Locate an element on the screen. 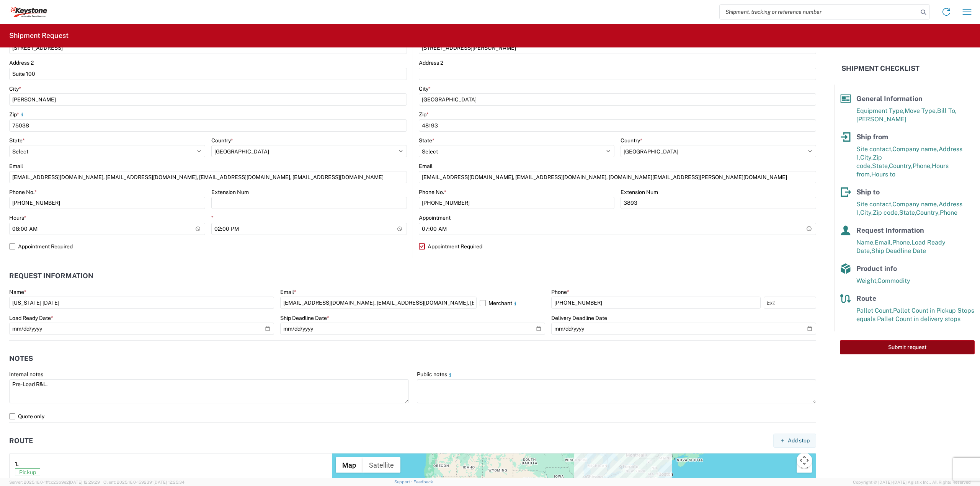  label: Ship Deadline Date is located at coordinates (305, 318).